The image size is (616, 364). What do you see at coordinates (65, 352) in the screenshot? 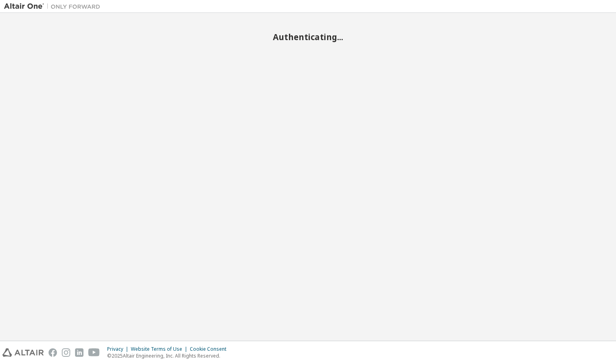
I see `img: instagram.svg` at bounding box center [65, 352].